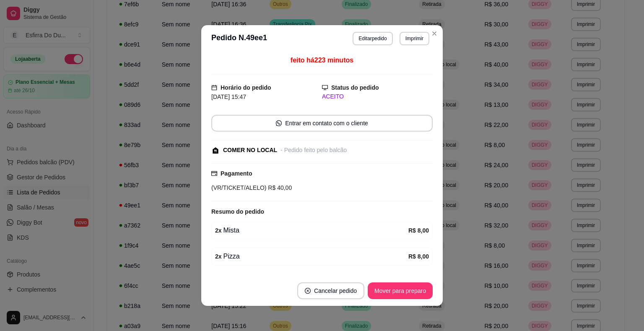 This screenshot has height=331, width=644. What do you see at coordinates (237, 211) in the screenshot?
I see `strong: Resumo do pedido` at bounding box center [237, 211].